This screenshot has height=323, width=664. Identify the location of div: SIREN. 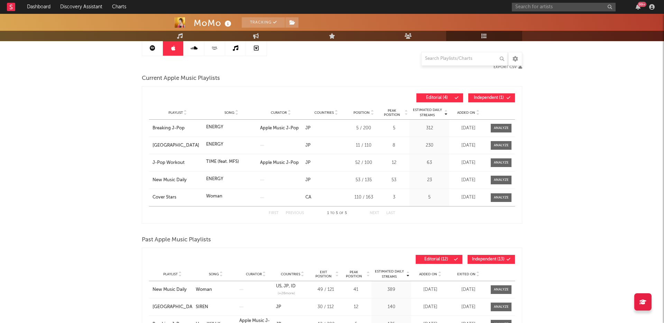
(215, 307).